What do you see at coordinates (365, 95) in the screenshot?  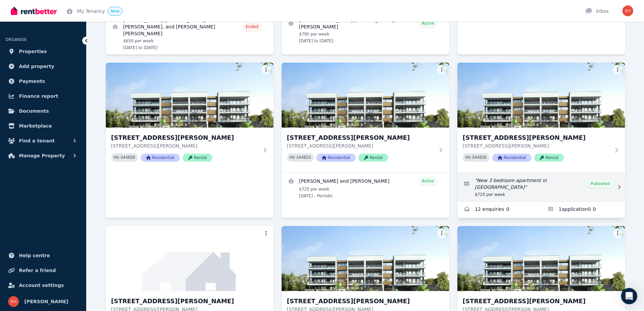 I see `img: 14/26 Arthur Street, Coffs Harbour` at bounding box center [365, 95].